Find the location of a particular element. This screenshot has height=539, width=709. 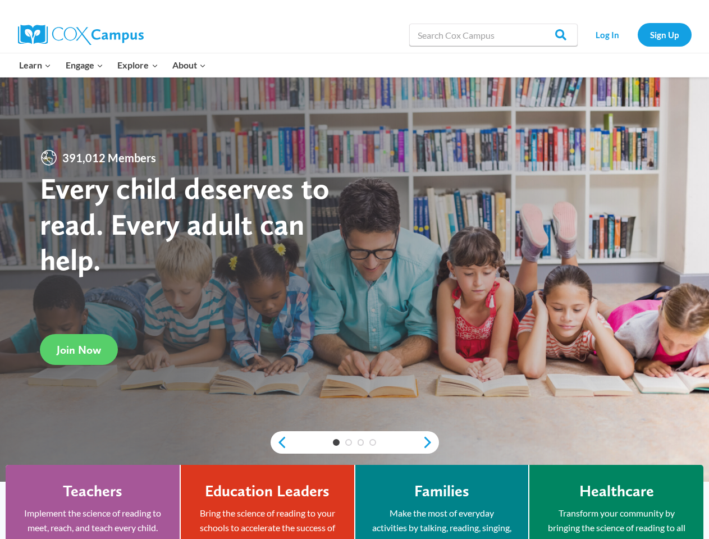

a: 4 is located at coordinates (372, 442).